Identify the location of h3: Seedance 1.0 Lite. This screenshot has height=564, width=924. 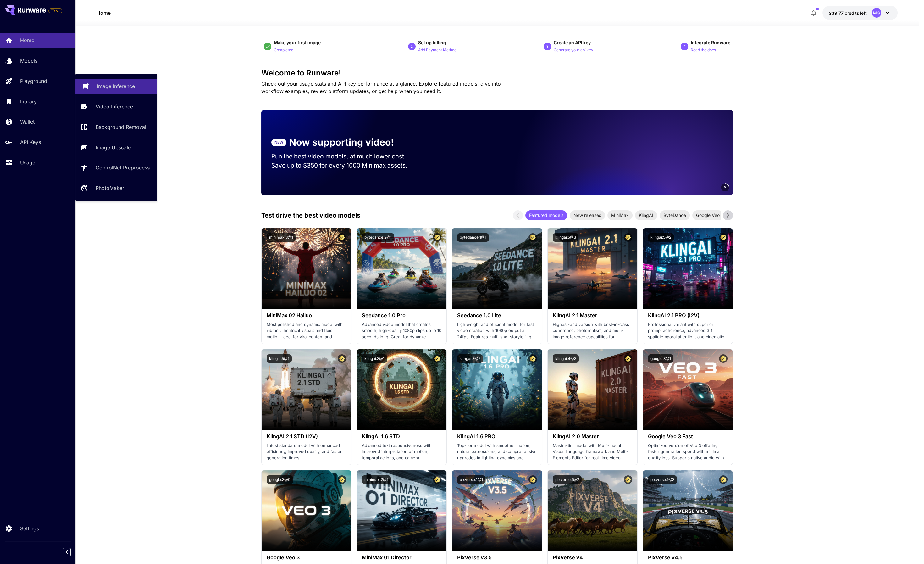
(497, 315).